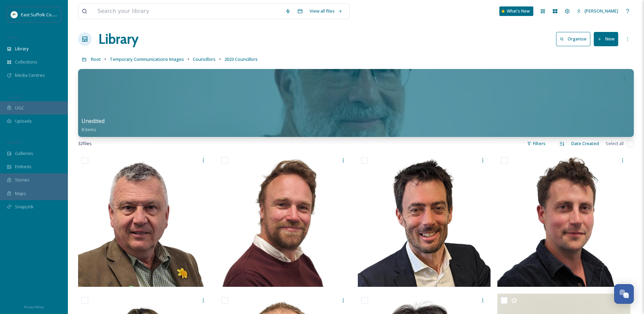 The image size is (644, 314). Describe the element at coordinates (15, 142) in the screenshot. I see `span: WIDGETS` at that location.